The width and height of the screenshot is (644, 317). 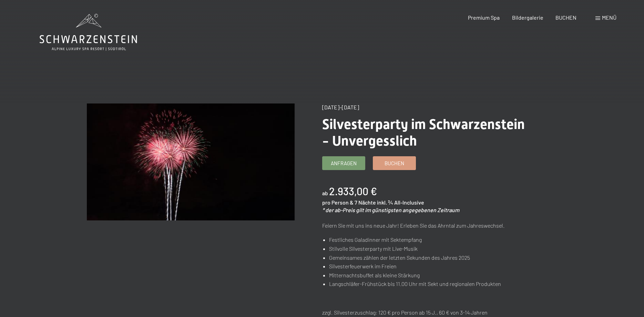 What do you see at coordinates (429, 240) in the screenshot?
I see `li: Festliches Galadinner mit Sektempfang` at bounding box center [429, 240].